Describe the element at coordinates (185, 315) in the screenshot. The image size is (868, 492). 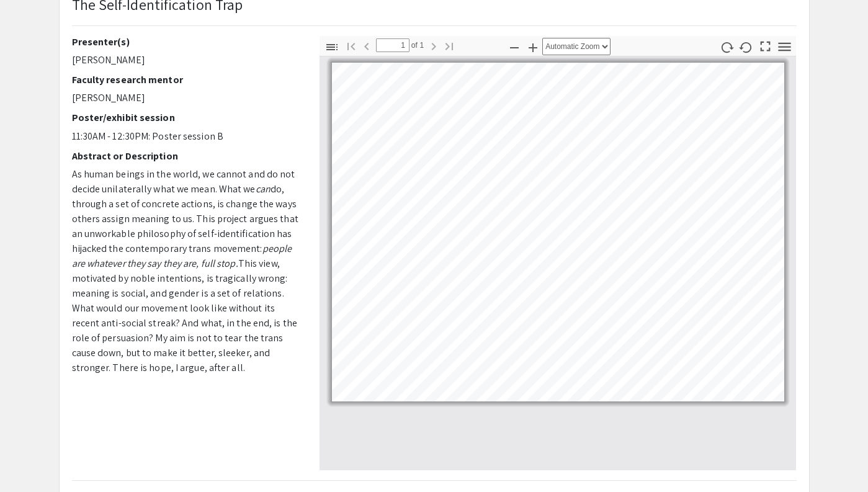
I see `span: This view, motivated by noble intentions, is tragically wrong: meaning is social, and gender is a...` at that location.